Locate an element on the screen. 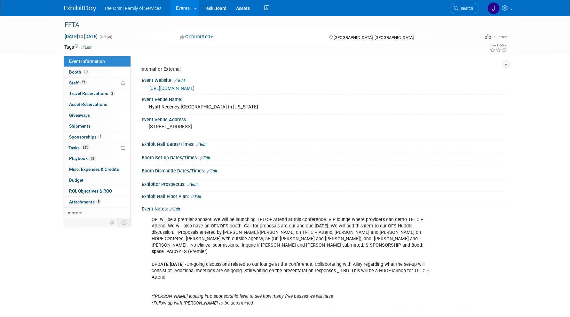 This screenshot has height=317, width=570. span: Misc. Expenses & Credits is located at coordinates (94, 169).